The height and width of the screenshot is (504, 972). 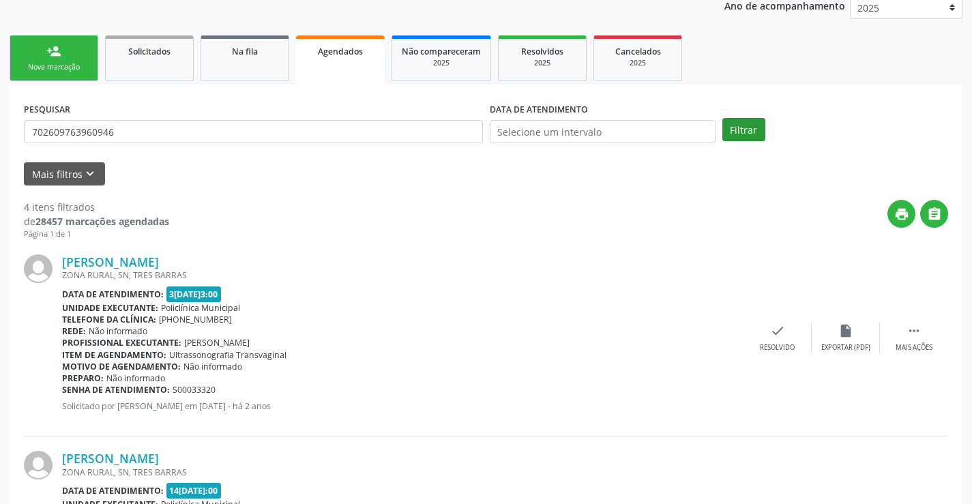 I want to click on span: Ultrassonografia Transvaginal, so click(x=228, y=355).